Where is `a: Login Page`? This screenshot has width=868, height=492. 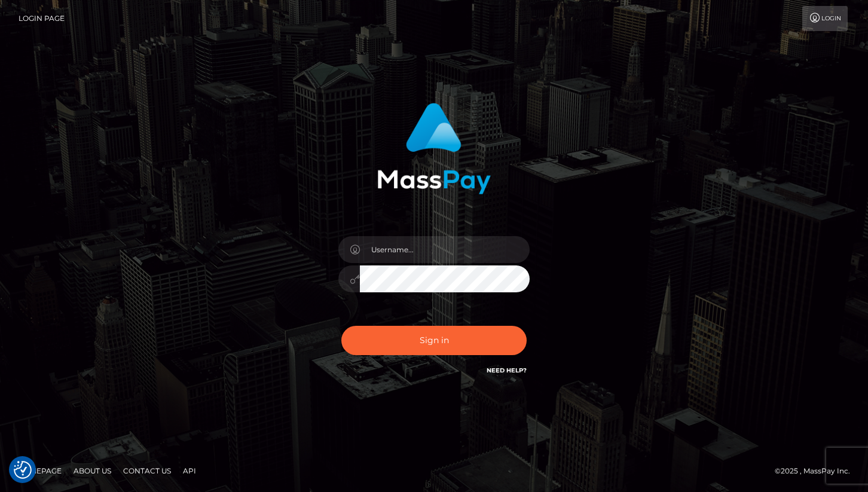
a: Login Page is located at coordinates (41, 19).